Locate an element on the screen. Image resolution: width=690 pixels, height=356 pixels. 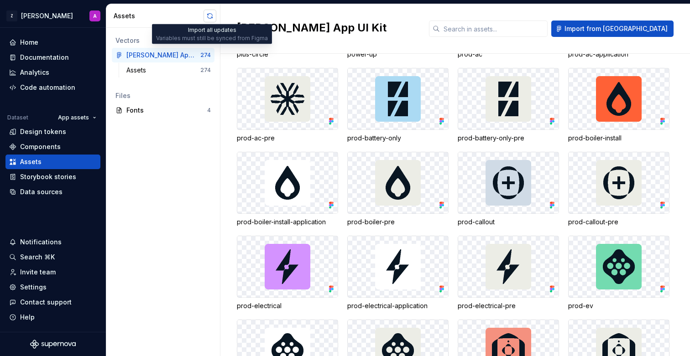
div: prod-callout is located at coordinates (508, 222).